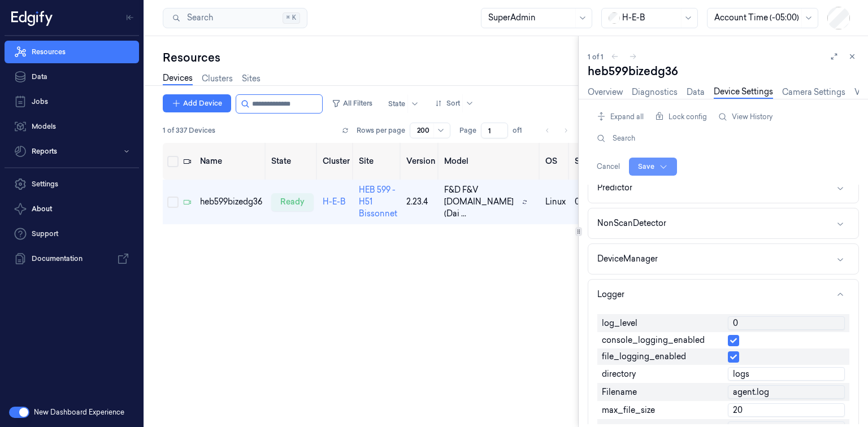 This screenshot has width=868, height=427. I want to click on a: Clusters, so click(217, 79).